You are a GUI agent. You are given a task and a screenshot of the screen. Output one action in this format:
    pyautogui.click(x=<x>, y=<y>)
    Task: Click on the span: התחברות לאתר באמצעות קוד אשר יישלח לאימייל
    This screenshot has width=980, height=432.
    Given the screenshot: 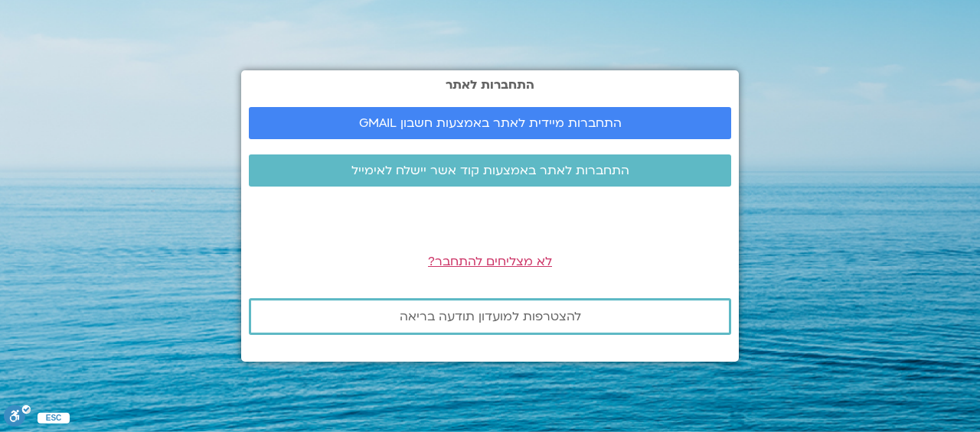 What is the action you would take?
    pyautogui.click(x=490, y=171)
    